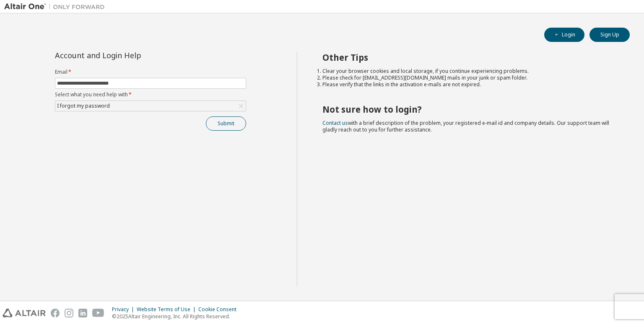 This screenshot has width=644, height=325. What do you see at coordinates (131, 55) in the screenshot?
I see `div: Account and Login Help` at bounding box center [131, 55].